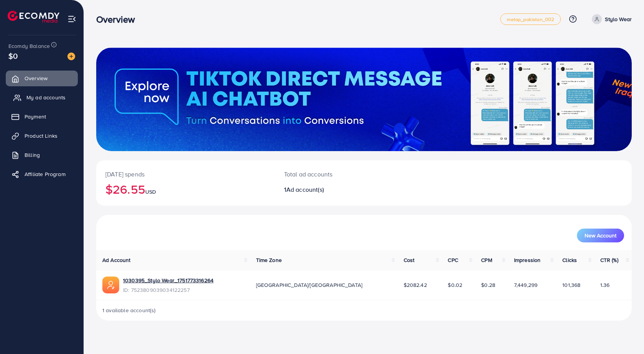  I want to click on span: Time Zone, so click(269, 260).